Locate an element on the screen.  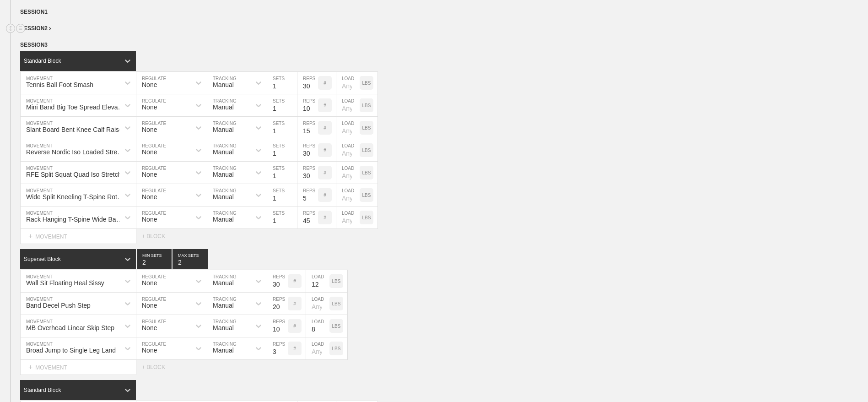
div: Chat Widget is located at coordinates (845, 379).